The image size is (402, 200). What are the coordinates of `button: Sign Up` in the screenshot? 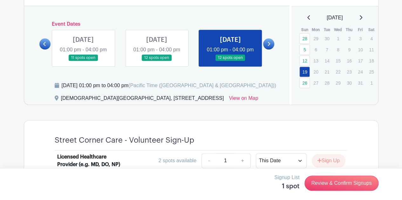 It's located at (328, 161).